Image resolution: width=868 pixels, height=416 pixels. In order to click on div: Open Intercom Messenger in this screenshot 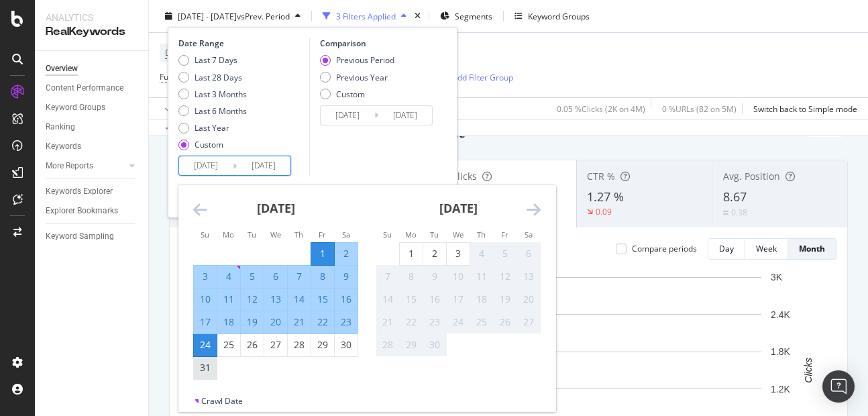, I will do `click(838, 386)`.